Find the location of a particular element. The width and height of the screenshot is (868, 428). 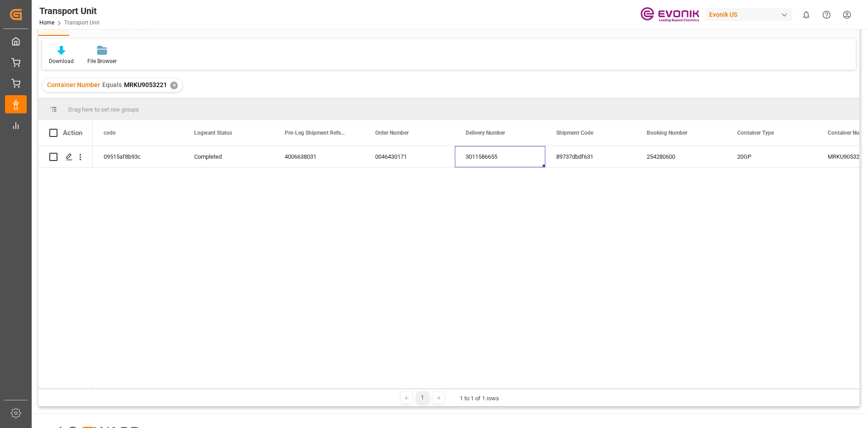

div: Transport Unit is located at coordinates (69, 11).